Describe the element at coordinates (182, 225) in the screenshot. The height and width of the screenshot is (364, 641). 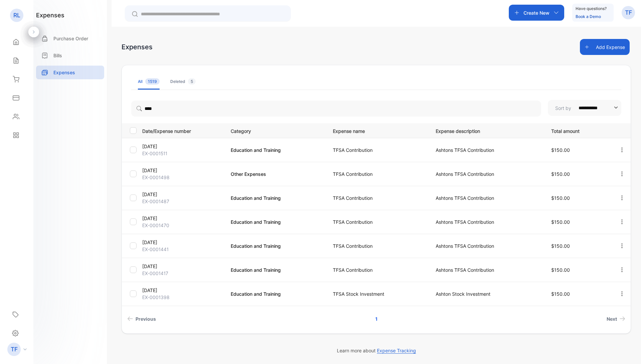
I see `p: EX-0001470` at that location.